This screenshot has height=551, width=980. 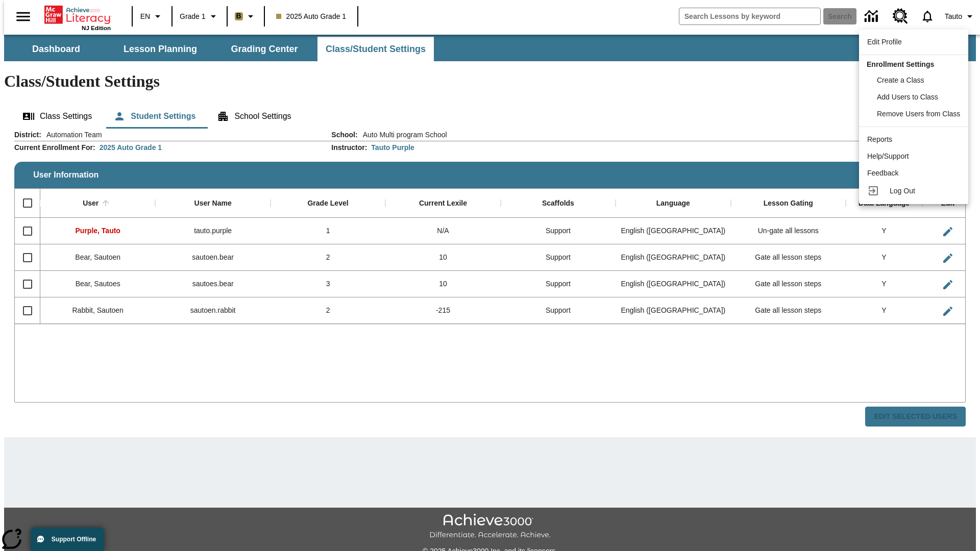 What do you see at coordinates (908, 97) in the screenshot?
I see `span: Add Users to Class` at bounding box center [908, 97].